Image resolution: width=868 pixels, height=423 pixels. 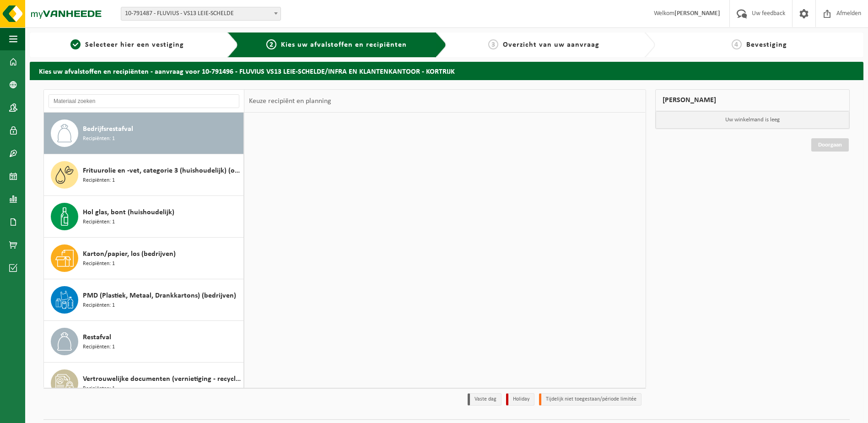 I want to click on span: Restafval, so click(x=97, y=338).